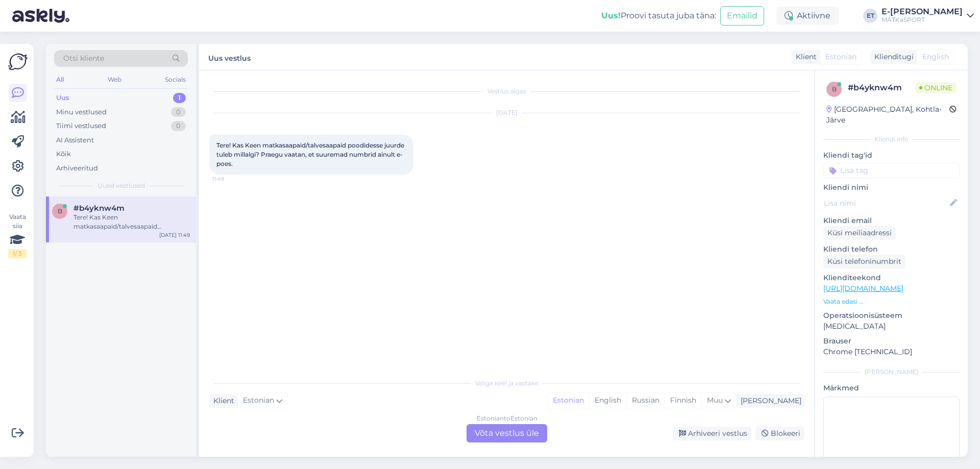  What do you see at coordinates (891, 388) in the screenshot?
I see `p: Märkmed` at bounding box center [891, 388].